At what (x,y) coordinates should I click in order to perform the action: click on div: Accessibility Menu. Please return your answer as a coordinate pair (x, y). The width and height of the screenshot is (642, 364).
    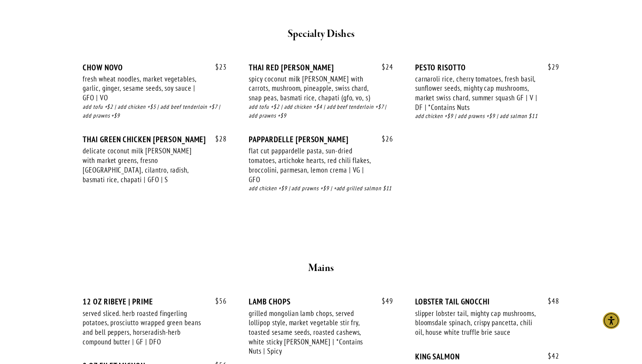
    Looking at the image, I should click on (611, 320).